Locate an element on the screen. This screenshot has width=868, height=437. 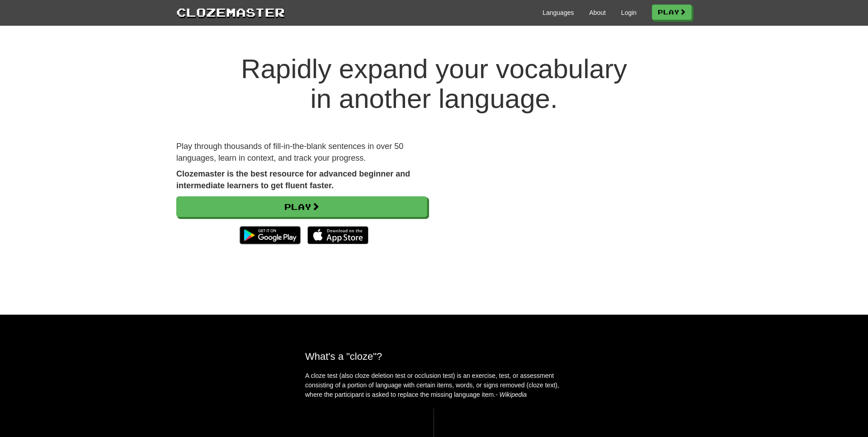
p: Play through thousands of fill-in-the-blank sentences in over 50 languages, learn in context, and... is located at coordinates (302, 153).